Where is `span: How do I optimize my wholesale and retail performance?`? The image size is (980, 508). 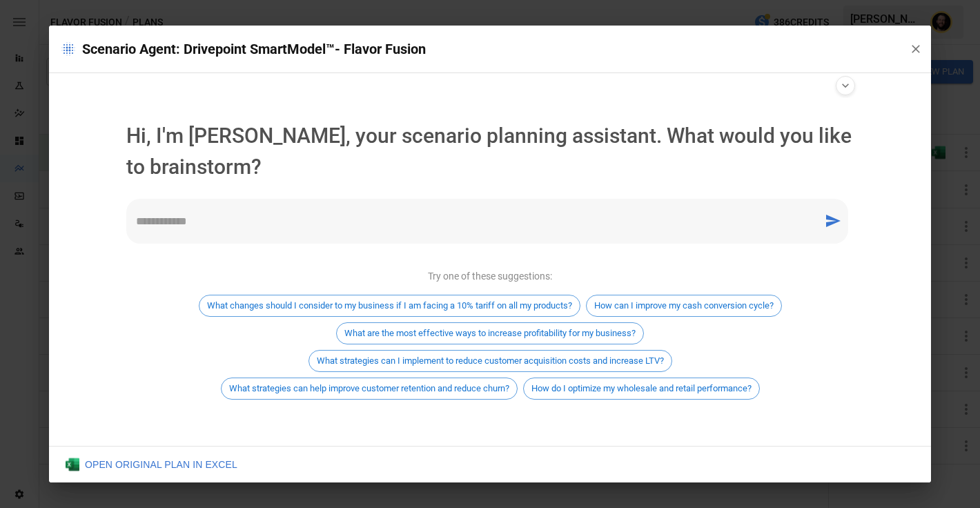 span: How do I optimize my wholesale and retail performance? is located at coordinates (641, 388).